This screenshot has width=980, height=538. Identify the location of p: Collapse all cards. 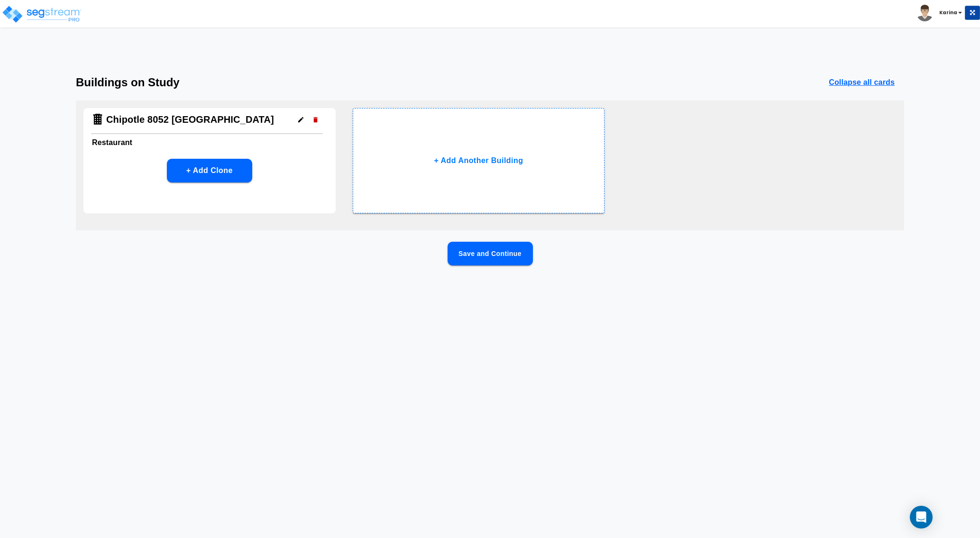
(862, 82).